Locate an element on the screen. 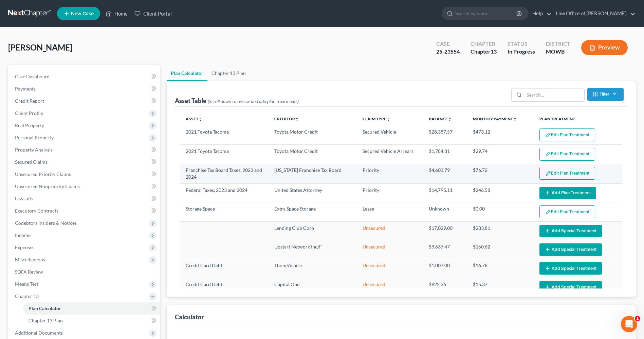  span: Property Analysis is located at coordinates (34, 149).